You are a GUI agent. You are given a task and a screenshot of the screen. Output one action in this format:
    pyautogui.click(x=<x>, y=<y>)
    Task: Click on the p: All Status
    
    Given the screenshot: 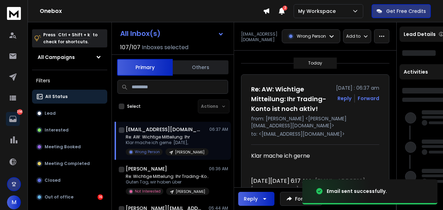 What is the action you would take?
    pyautogui.click(x=56, y=97)
    